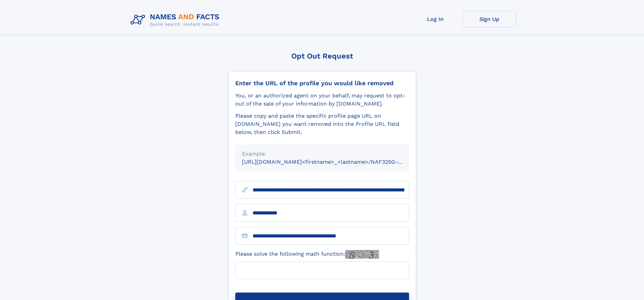  What do you see at coordinates (322, 100) in the screenshot?
I see `div: You, or an authorized agent on your behalf, may request to opt-out of the sale of your informatio...` at bounding box center [322, 100].